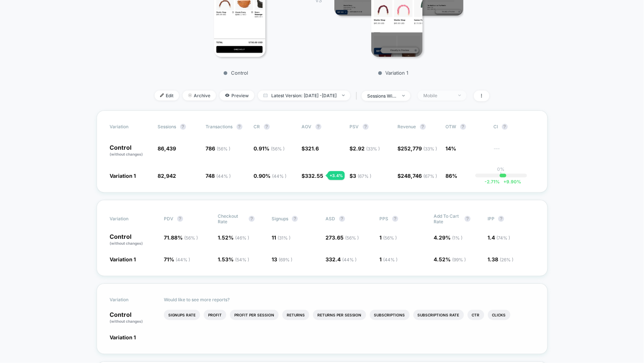 Image resolution: width=644 pixels, height=363 pixels. Describe the element at coordinates (499, 315) in the screenshot. I see `li: Clicks` at that location.